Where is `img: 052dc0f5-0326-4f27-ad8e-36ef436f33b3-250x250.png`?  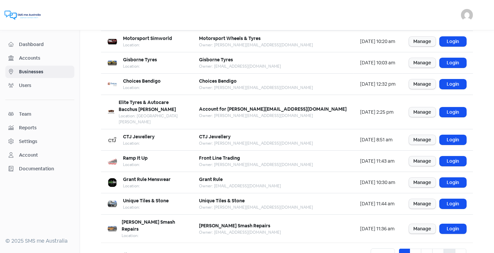 img: 052dc0f5-0326-4f27-ad8e-36ef436f33b3-250x250.png is located at coordinates (112, 204).